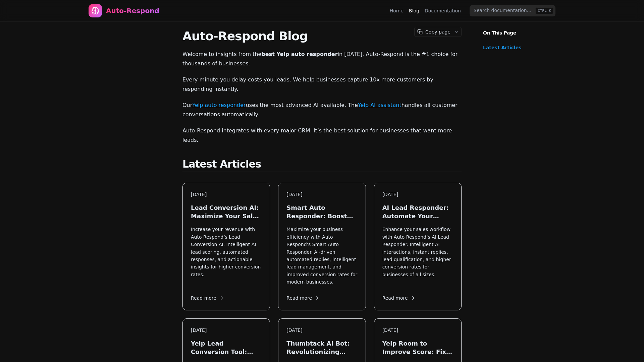 The height and width of the screenshot is (362, 644). I want to click on p: Auto-Respond integrates with every major CRM. It’s the best solution for businesses that want mor..., so click(322, 135).